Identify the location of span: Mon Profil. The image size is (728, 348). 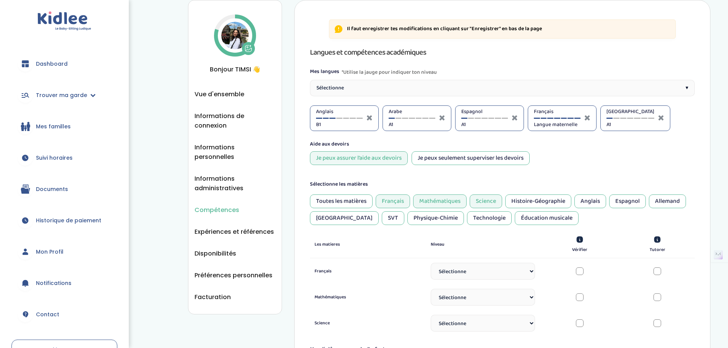
(50, 252).